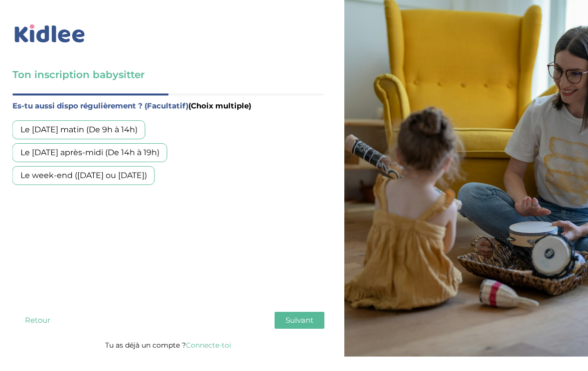  I want to click on button: Suivant, so click(300, 321).